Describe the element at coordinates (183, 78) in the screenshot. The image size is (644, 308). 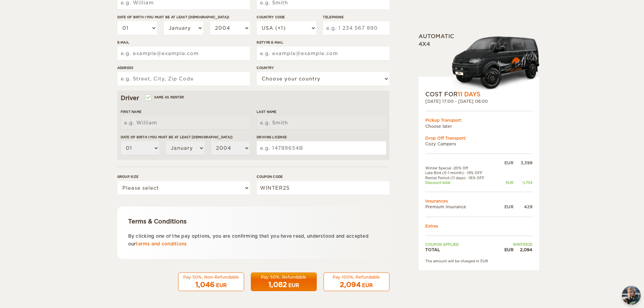
I see `input: e.g. Street, City, Zip Code` at that location.